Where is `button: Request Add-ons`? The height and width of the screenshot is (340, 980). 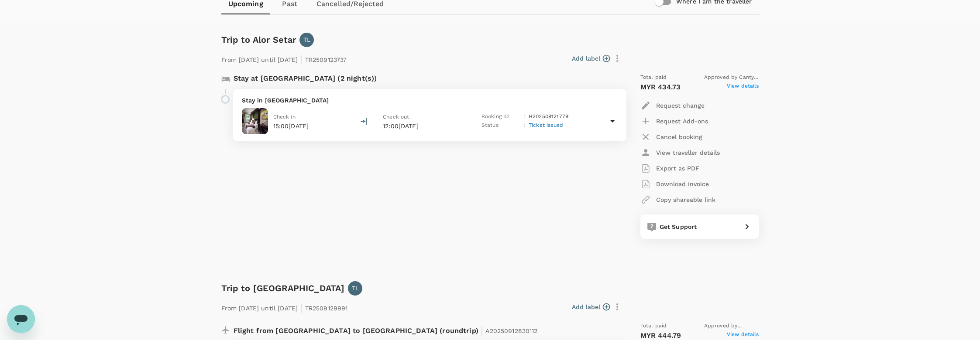
button: Request Add-ons is located at coordinates (674, 121).